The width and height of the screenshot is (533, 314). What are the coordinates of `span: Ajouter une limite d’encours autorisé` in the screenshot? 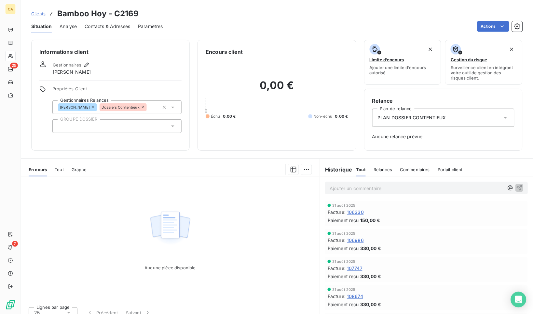 It's located at (403, 70).